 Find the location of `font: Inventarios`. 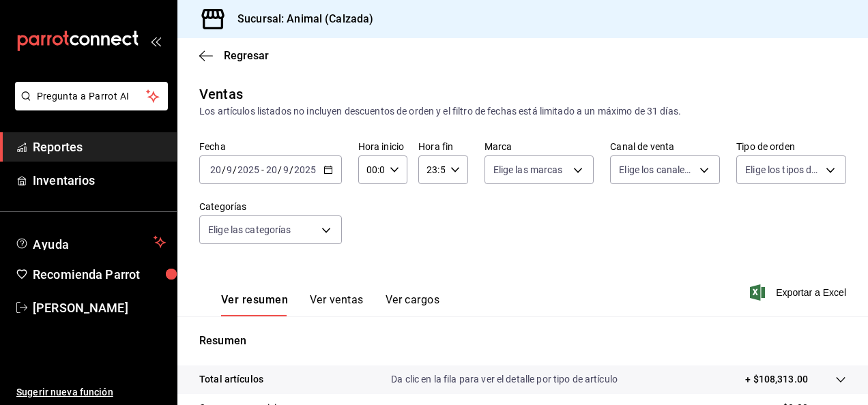

font: Inventarios is located at coordinates (64, 180).